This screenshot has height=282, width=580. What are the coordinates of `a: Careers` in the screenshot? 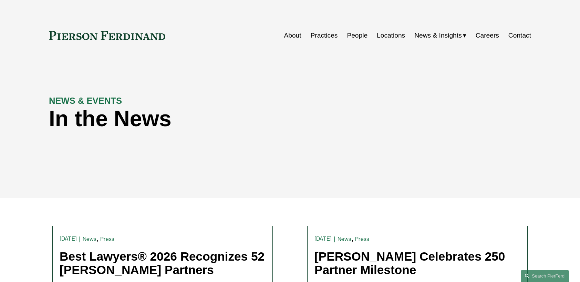 It's located at (488, 35).